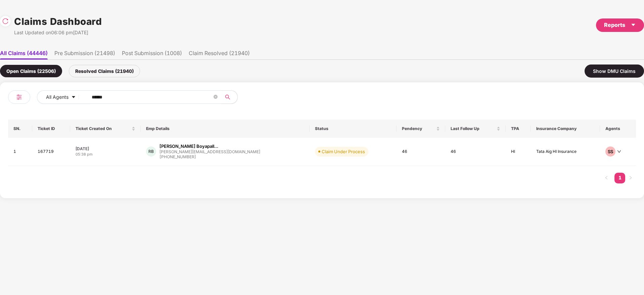  Describe the element at coordinates (519, 128) in the screenshot. I see `th: TPA` at that location.